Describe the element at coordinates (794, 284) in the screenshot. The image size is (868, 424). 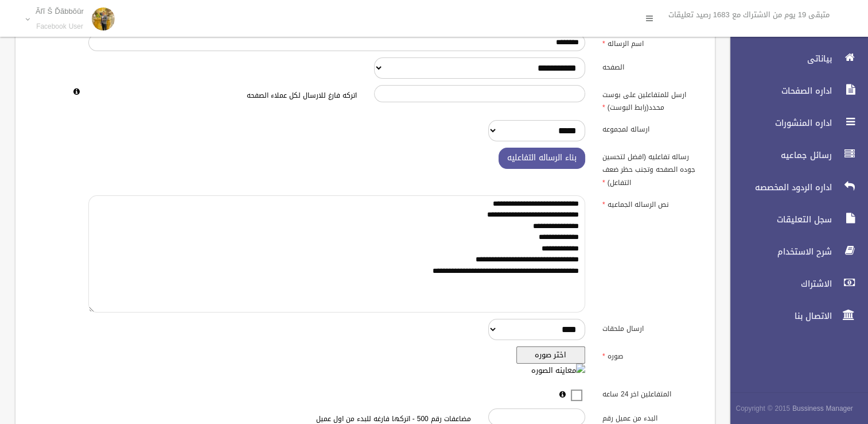
I see `a: الاشتراك` at that location.